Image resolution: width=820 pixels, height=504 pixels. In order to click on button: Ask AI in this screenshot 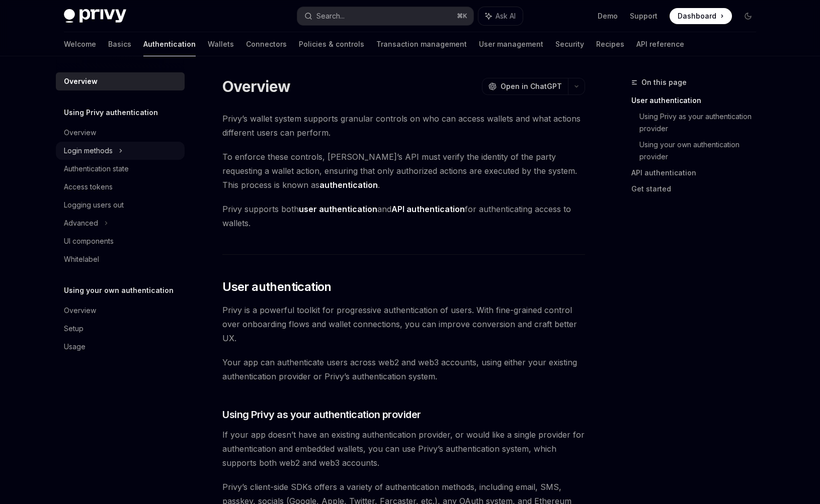, I will do `click(501, 16)`.